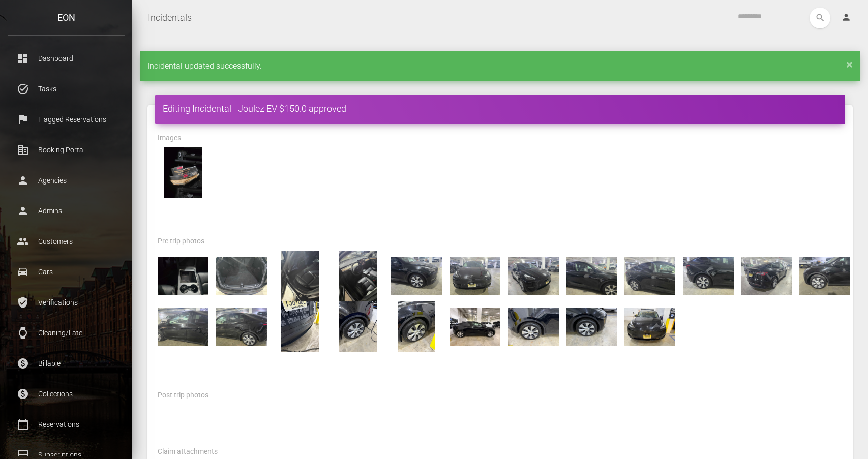  What do you see at coordinates (847, 18) in the screenshot?
I see `a: person` at bounding box center [847, 18].